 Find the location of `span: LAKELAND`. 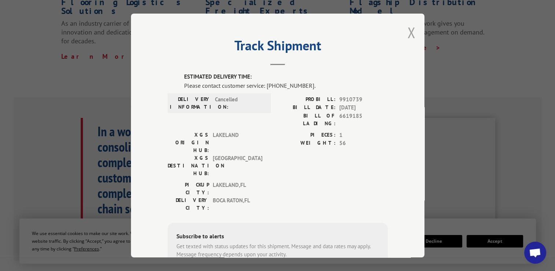

span: LAKELAND is located at coordinates (238, 142).